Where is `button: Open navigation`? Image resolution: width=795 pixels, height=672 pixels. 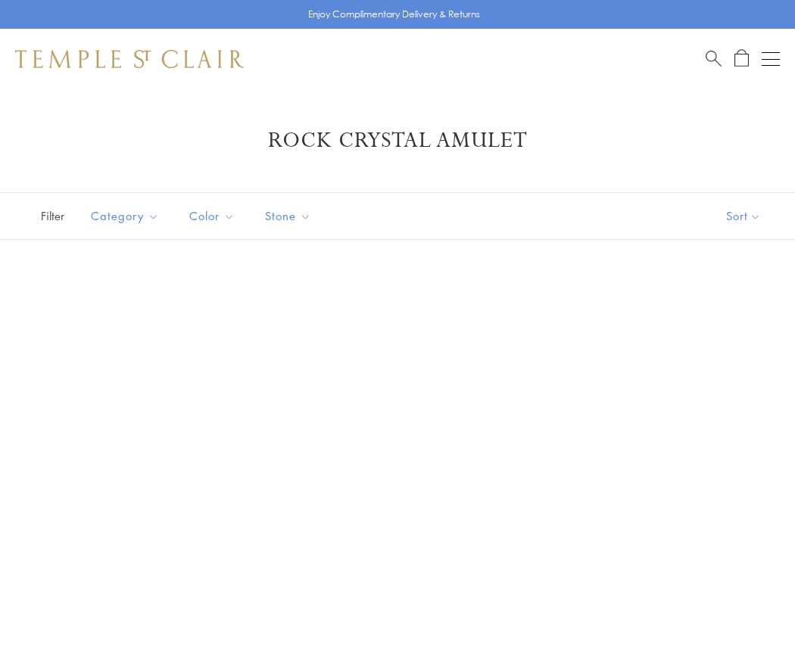 button: Open navigation is located at coordinates (771, 59).